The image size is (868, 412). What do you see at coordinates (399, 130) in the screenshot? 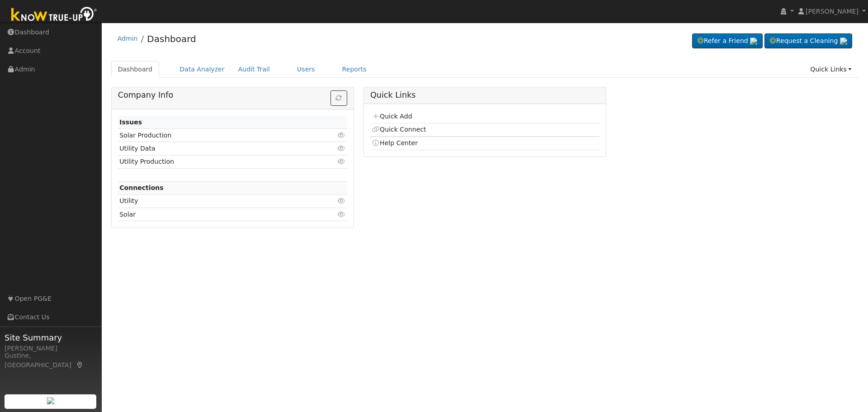
I see `a: Quick Connect` at bounding box center [399, 130].